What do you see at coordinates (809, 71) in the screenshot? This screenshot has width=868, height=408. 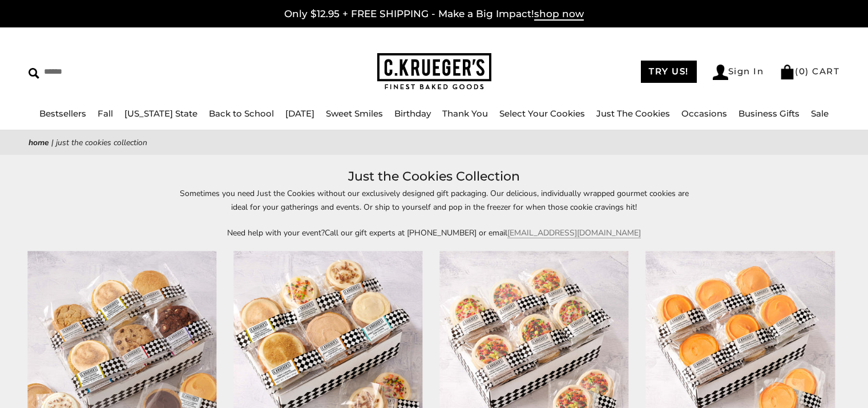 I see `a: (0) CART` at bounding box center [809, 71].